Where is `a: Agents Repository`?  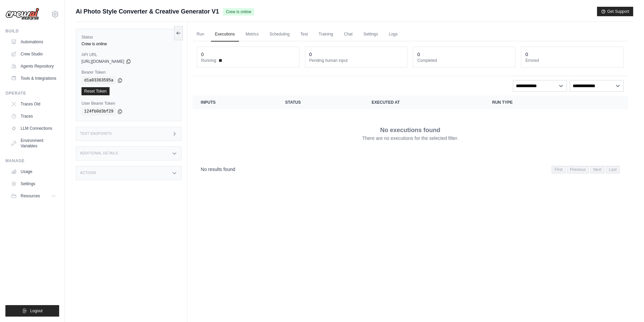 a: Agents Repository is located at coordinates (33, 67).